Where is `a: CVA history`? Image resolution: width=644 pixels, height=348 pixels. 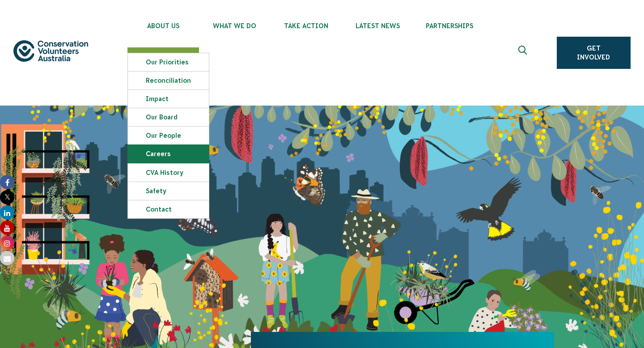 a: CVA history is located at coordinates (168, 173).